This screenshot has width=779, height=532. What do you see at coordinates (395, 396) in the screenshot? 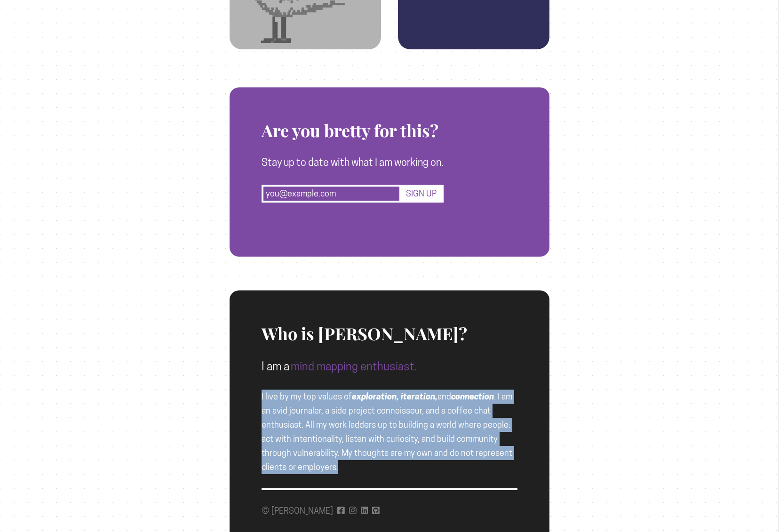
I see `b: exploration, iteration,` at bounding box center [395, 396].